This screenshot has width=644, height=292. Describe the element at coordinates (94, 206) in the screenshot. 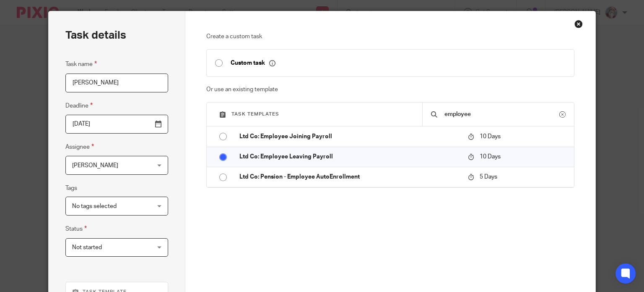

I see `span: No tags selected` at that location.